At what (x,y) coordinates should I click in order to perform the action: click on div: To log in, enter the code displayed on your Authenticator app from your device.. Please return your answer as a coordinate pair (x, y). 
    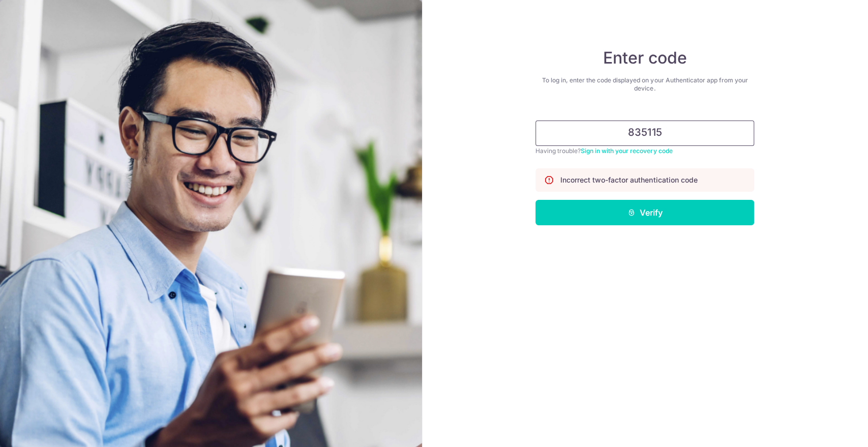
    Looking at the image, I should click on (645, 84).